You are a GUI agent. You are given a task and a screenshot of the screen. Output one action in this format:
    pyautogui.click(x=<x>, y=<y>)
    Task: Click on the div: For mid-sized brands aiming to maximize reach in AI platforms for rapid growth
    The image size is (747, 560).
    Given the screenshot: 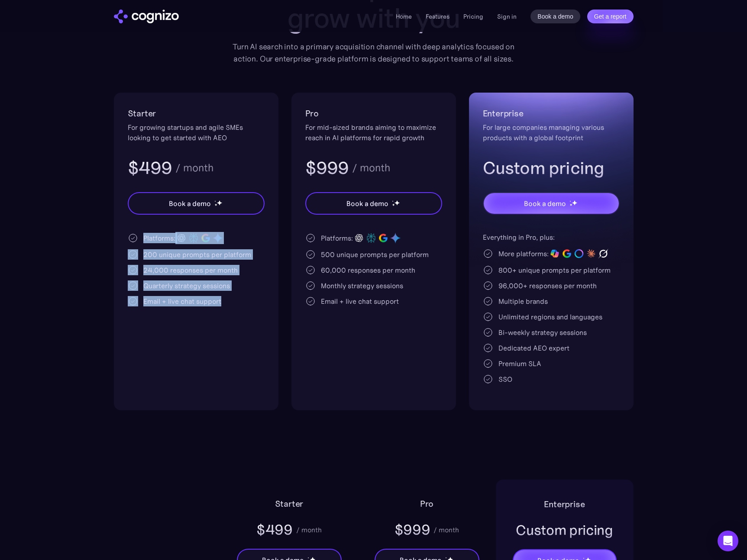 What is the action you would take?
    pyautogui.click(x=374, y=132)
    